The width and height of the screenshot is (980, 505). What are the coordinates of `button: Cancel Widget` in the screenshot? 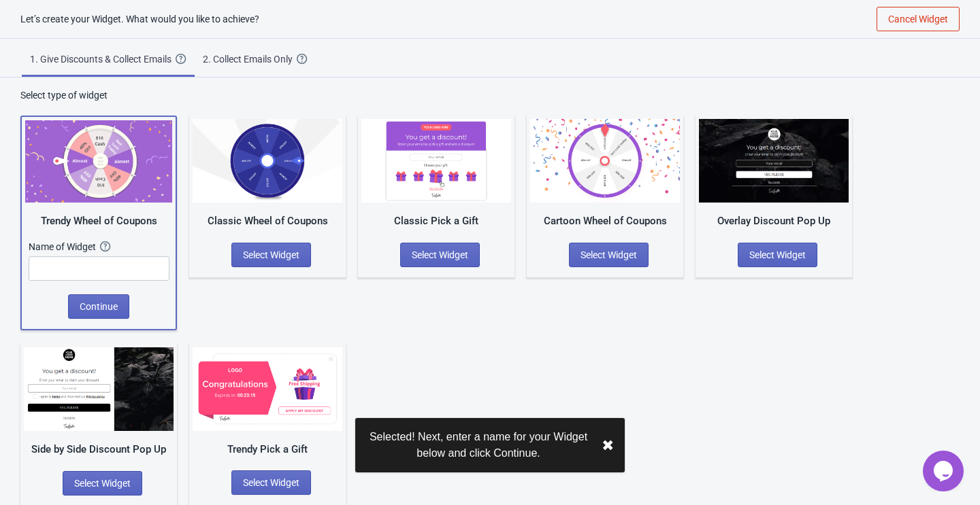 It's located at (918, 19).